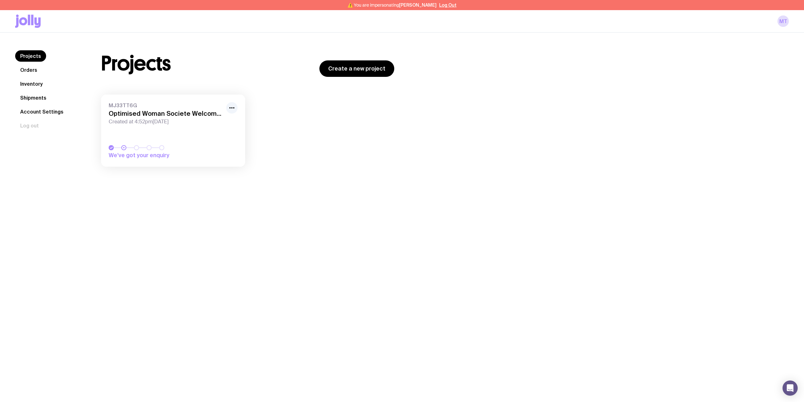  I want to click on a: Shipments, so click(33, 98).